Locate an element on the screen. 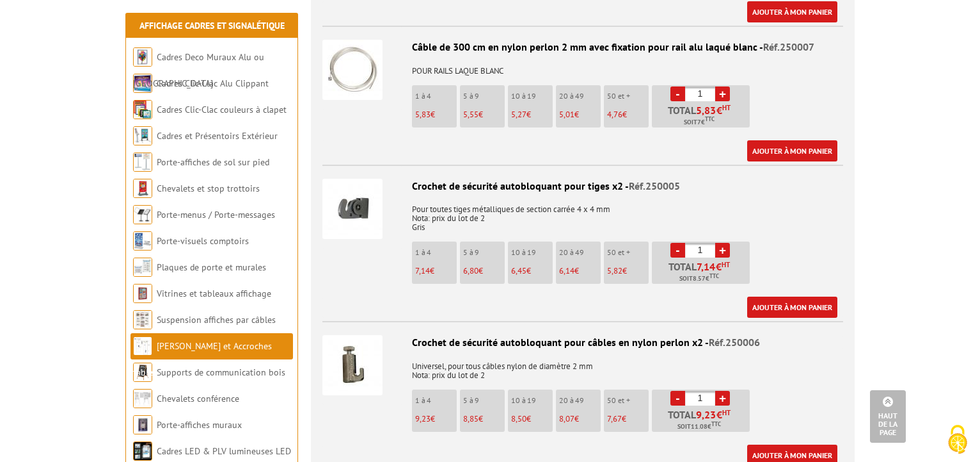  div: Crochet de sécurité autobloquant pour câbles en nylon perlon x2 - is located at coordinates (583, 342).